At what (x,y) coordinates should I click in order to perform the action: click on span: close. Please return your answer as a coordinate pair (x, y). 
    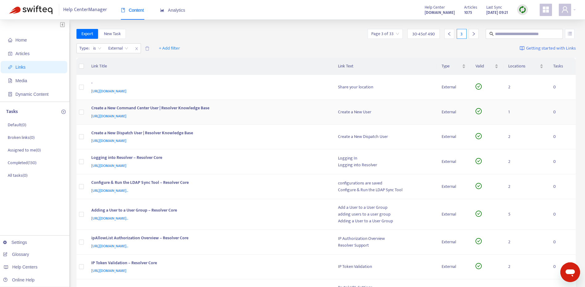
    Looking at the image, I should click on (137, 49).